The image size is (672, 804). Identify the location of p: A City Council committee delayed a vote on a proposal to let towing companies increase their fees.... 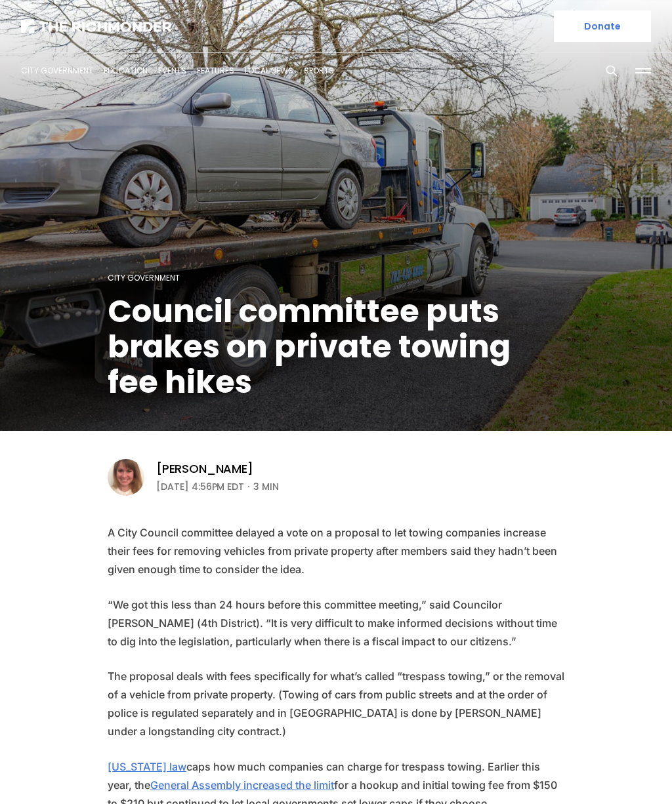
(336, 551).